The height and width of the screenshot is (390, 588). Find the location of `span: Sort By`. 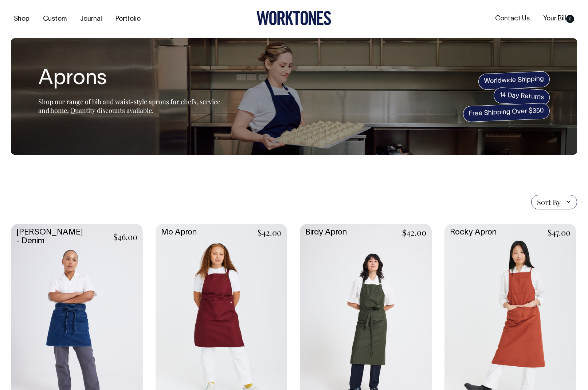

span: Sort By is located at coordinates (549, 202).